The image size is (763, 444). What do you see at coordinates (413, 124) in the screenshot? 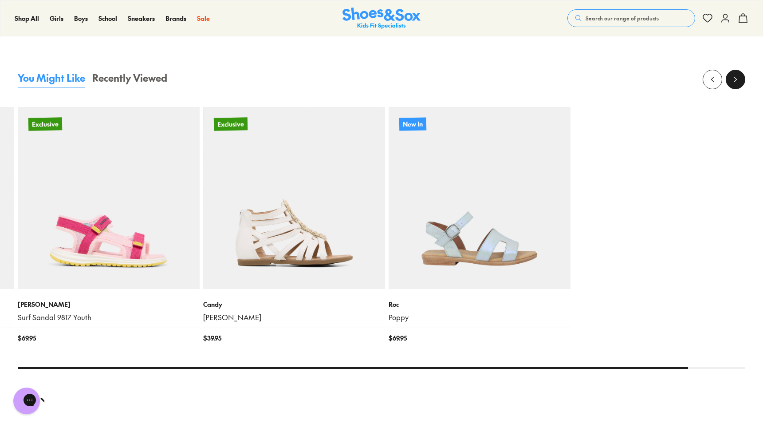
I see `p: New In` at bounding box center [413, 124].